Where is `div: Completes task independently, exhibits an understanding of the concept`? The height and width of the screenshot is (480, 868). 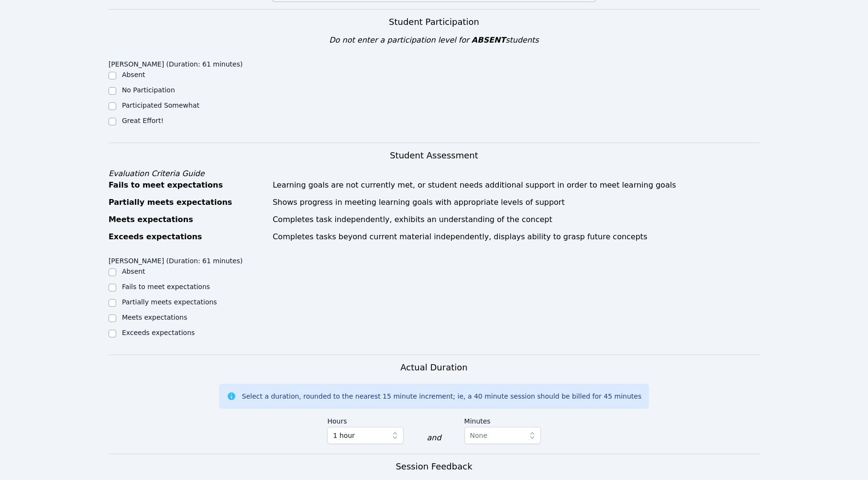 div: Completes task independently, exhibits an understanding of the concept is located at coordinates (516, 219).